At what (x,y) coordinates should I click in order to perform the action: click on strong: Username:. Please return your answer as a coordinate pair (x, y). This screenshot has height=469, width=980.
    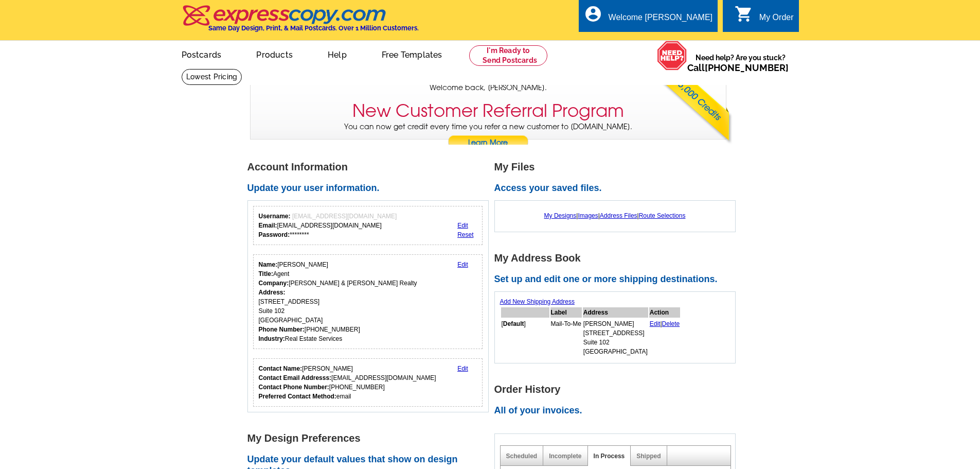
    Looking at the image, I should click on (275, 217).